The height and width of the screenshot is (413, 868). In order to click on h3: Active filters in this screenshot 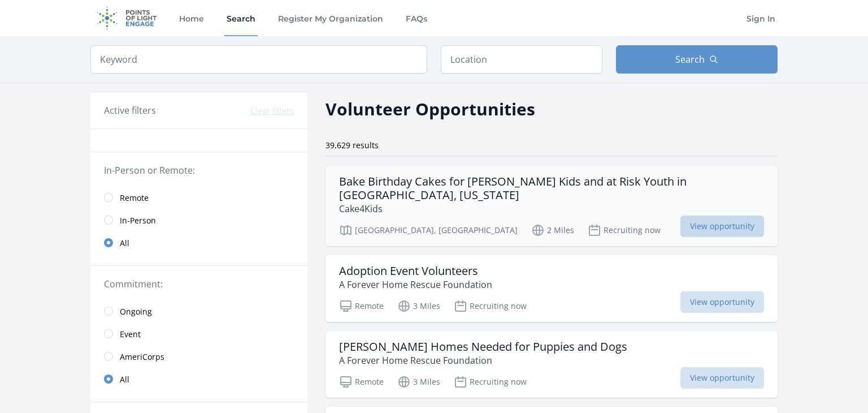, I will do `click(130, 110)`.